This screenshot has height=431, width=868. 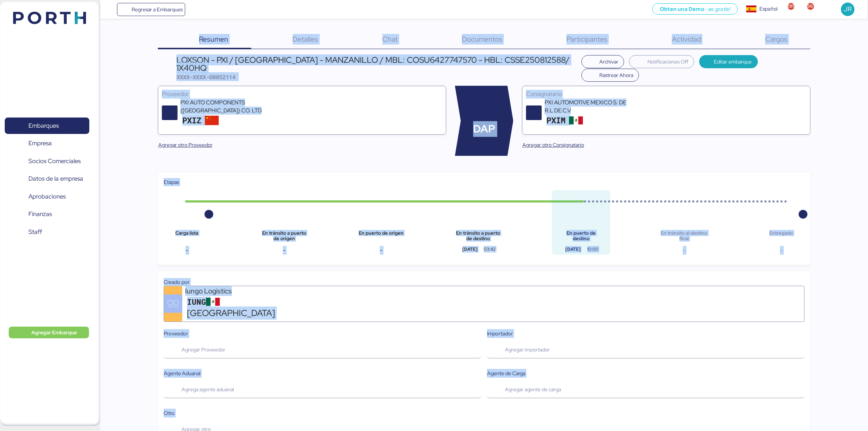 I want to click on div: Proveedor, so click(x=301, y=94).